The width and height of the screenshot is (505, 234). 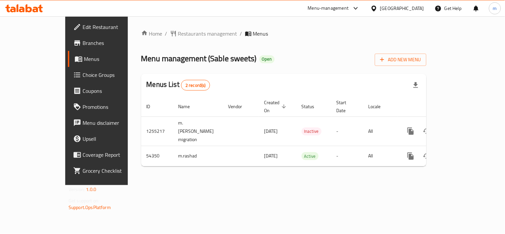 I want to click on th: Actions, so click(x=434, y=106).